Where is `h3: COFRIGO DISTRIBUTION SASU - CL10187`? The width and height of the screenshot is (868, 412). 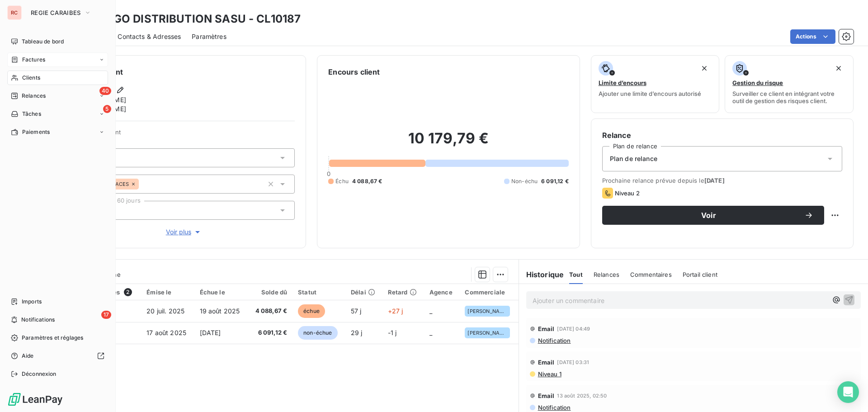
h3: COFRIGO DISTRIBUTION SASU - CL10187 is located at coordinates (190, 19).